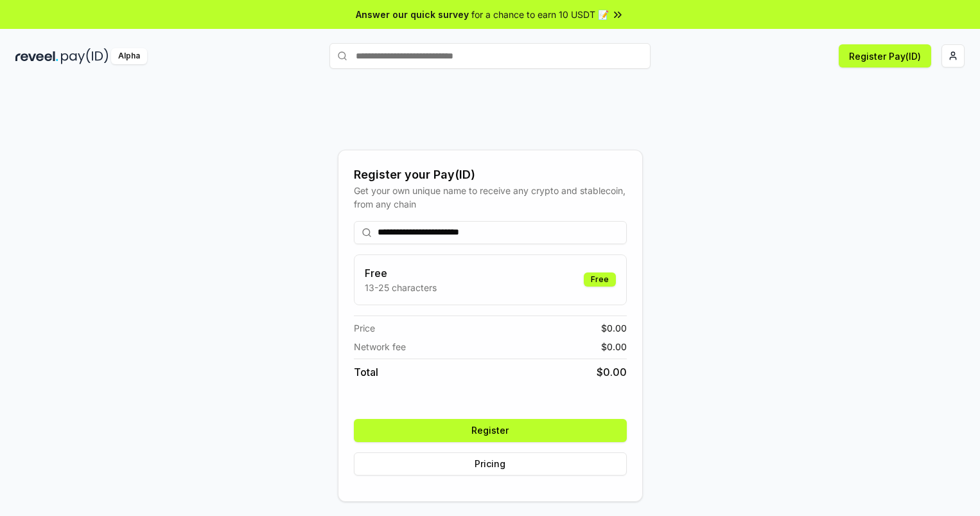 Image resolution: width=980 pixels, height=516 pixels. What do you see at coordinates (129, 56) in the screenshot?
I see `div: Alpha` at bounding box center [129, 56].